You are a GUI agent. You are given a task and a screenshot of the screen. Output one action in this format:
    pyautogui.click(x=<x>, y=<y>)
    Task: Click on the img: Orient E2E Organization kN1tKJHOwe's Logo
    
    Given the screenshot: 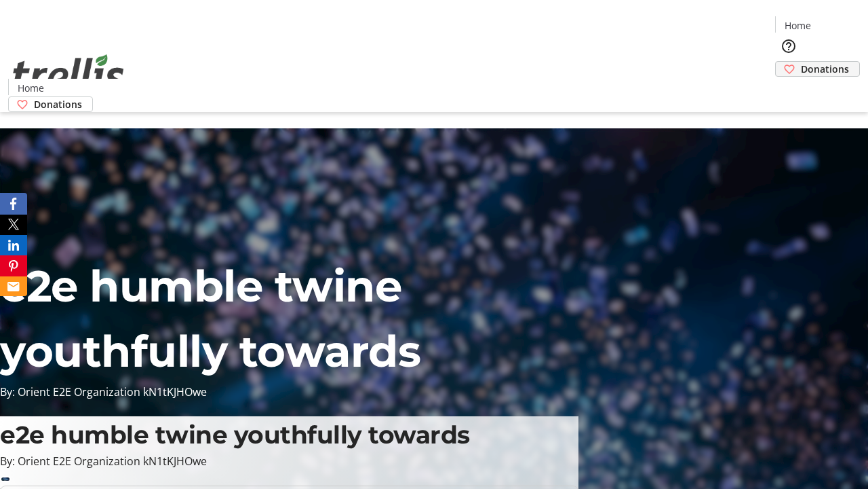 What is the action you would take?
    pyautogui.click(x=68, y=73)
    